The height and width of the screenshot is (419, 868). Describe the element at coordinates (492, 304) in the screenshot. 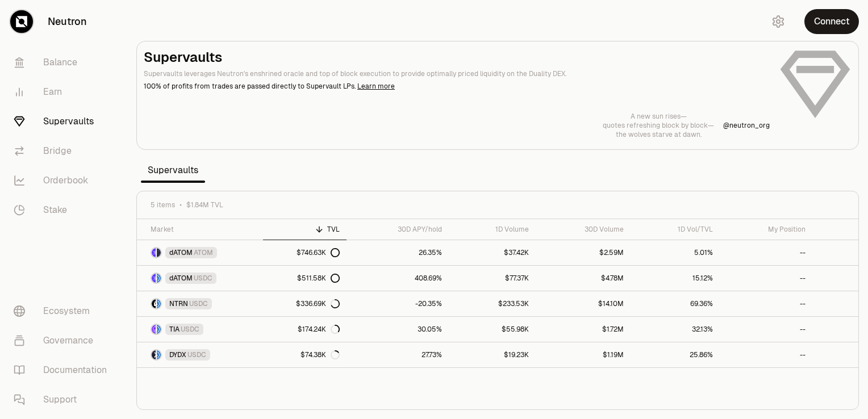

I see `a: $233.53K` at that location.